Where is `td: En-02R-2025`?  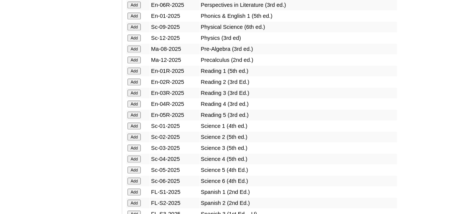
td: En-02R-2025 is located at coordinates (175, 82).